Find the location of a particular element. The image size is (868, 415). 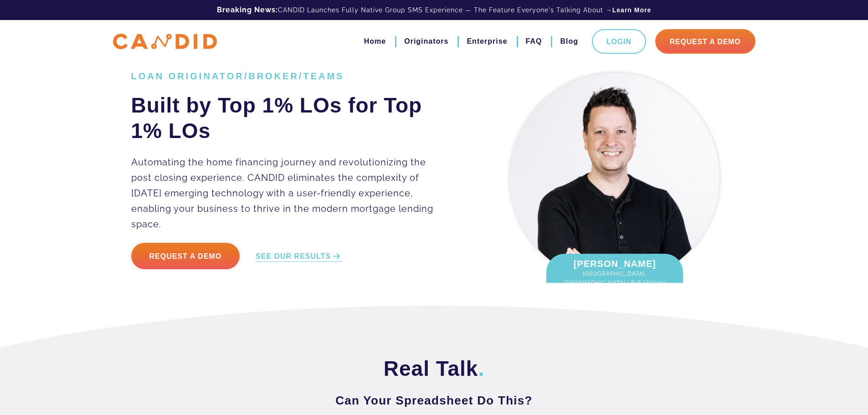

a: SEE OUR RESULTS is located at coordinates (299, 256).